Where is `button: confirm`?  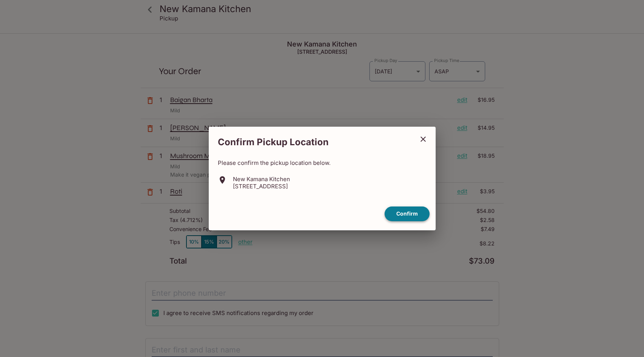
button: confirm is located at coordinates (407, 214).